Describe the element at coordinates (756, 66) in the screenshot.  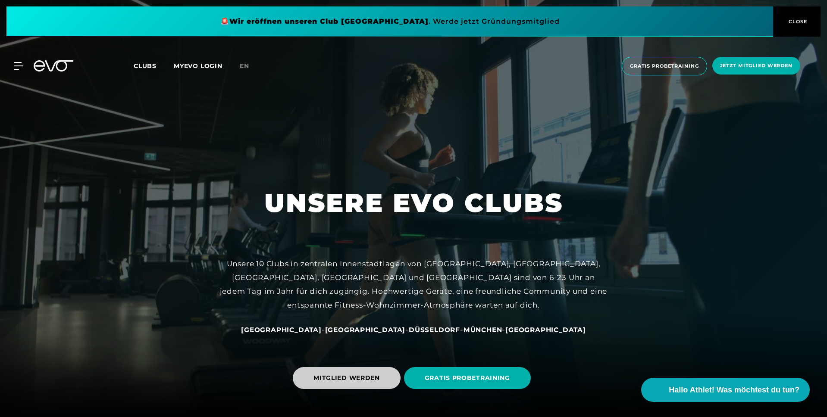
I see `a: Jetzt Mitglied werden` at that location.